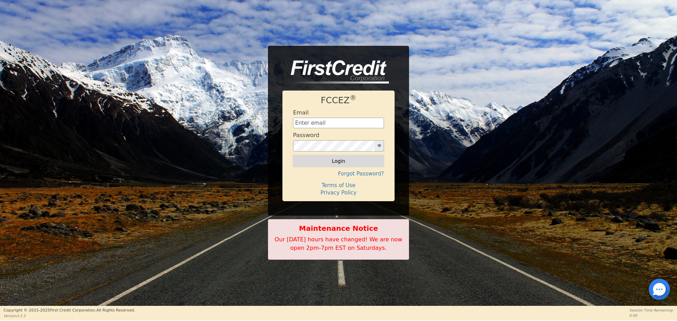  Describe the element at coordinates (338, 100) in the screenshot. I see `h1: FCCEZ` at that location.